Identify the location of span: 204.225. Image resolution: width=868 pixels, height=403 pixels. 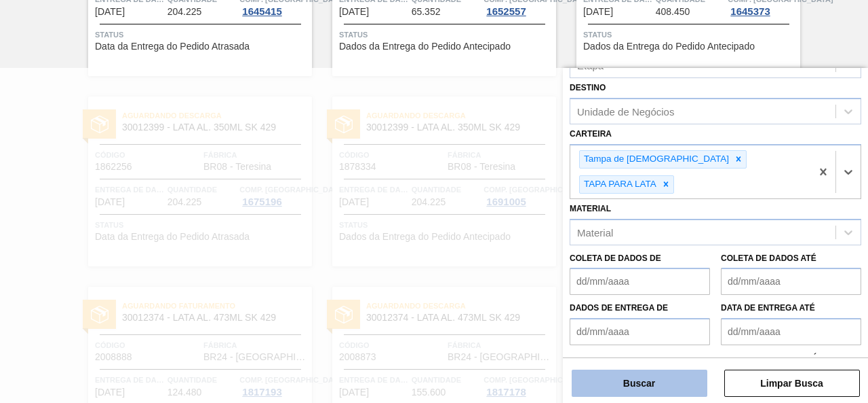
(185, 11).